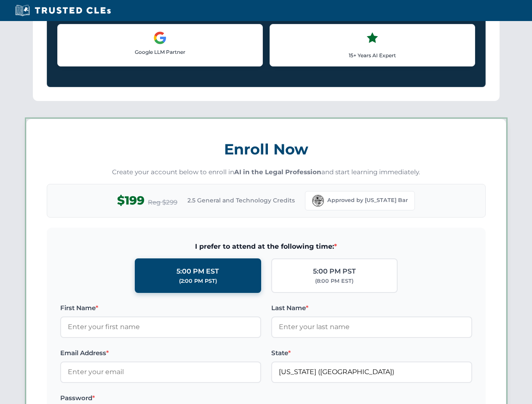  What do you see at coordinates (266, 172) in the screenshot?
I see `p: Create your account below to enroll in and start learning immediately.` at bounding box center [266, 172].